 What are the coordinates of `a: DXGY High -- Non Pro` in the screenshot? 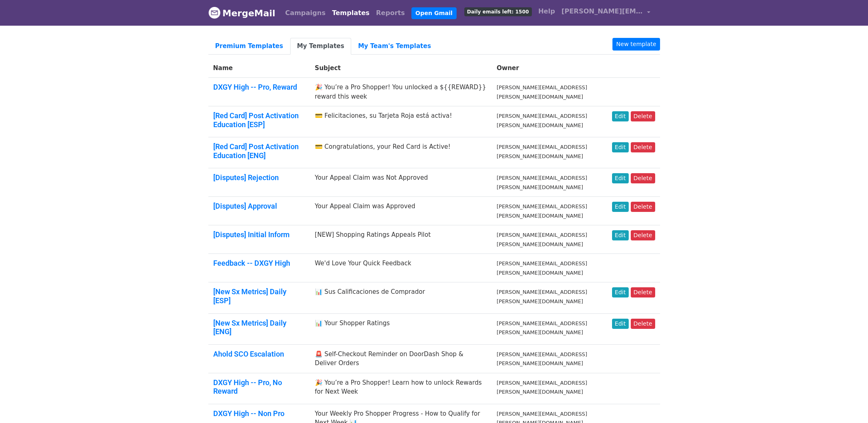 It's located at (248, 413).